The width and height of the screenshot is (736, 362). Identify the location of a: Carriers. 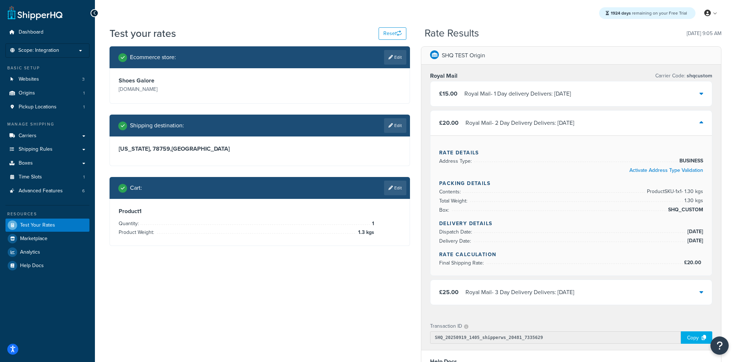
(47, 136).